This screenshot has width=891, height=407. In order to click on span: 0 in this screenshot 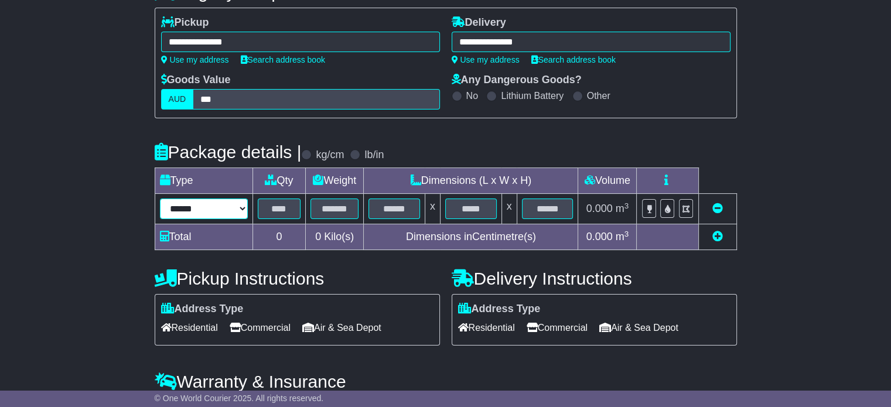, I will do `click(318, 237)`.